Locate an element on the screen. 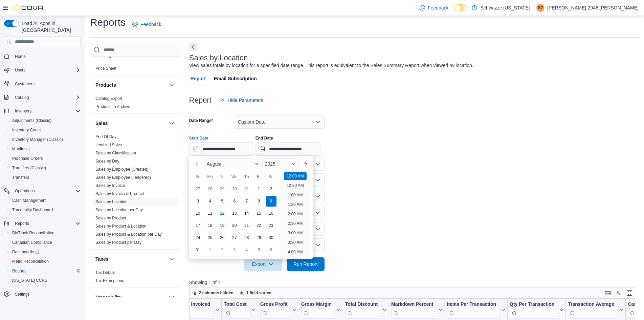 Image resolution: width=644 pixels, height=320 pixels. li: 2:30 AM is located at coordinates (295, 223).